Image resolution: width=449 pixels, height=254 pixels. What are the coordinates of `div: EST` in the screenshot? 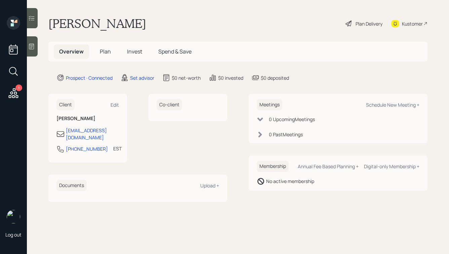 It's located at (117, 148).